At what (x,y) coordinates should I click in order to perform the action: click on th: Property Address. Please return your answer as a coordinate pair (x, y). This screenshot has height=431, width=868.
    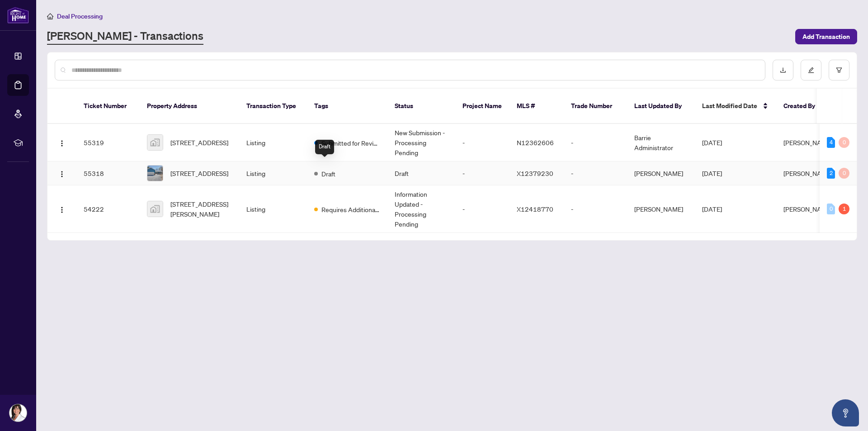
    Looking at the image, I should click on (190, 106).